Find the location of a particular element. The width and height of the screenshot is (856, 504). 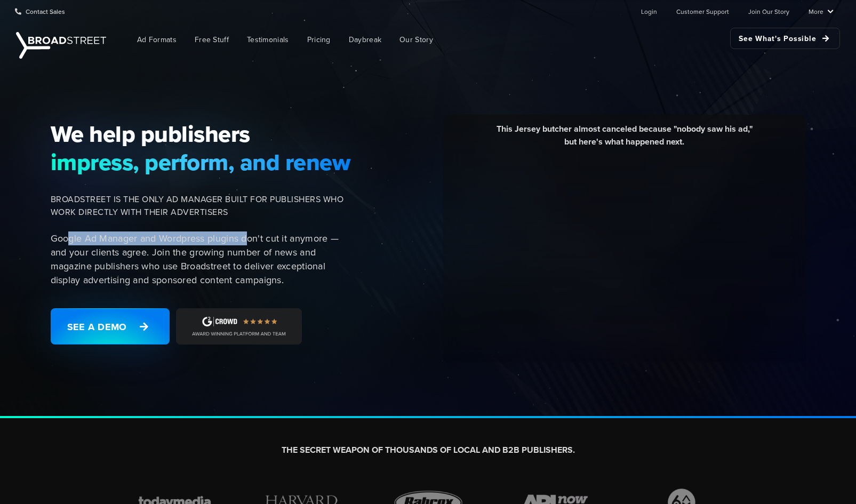

a: Our Story is located at coordinates (416, 39).